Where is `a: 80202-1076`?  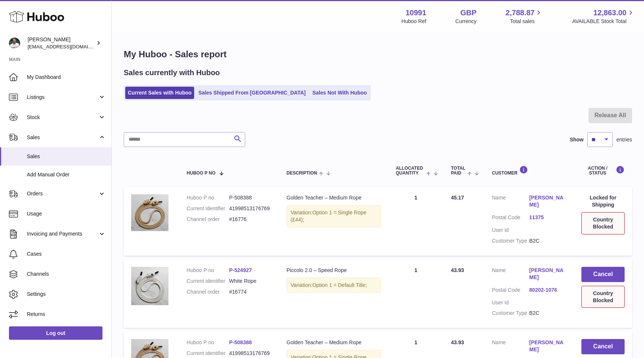
a: 80202-1076 is located at coordinates (548, 290).